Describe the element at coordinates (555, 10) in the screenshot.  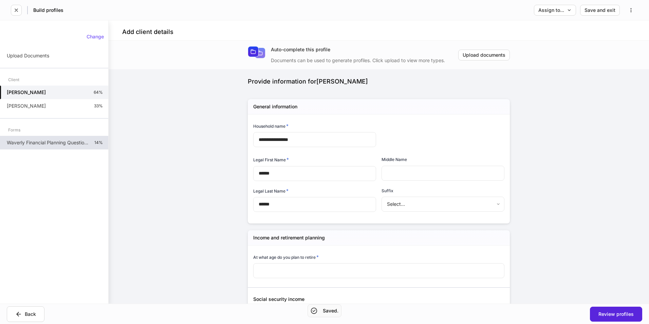
I see `button: Assign to...` at that location.